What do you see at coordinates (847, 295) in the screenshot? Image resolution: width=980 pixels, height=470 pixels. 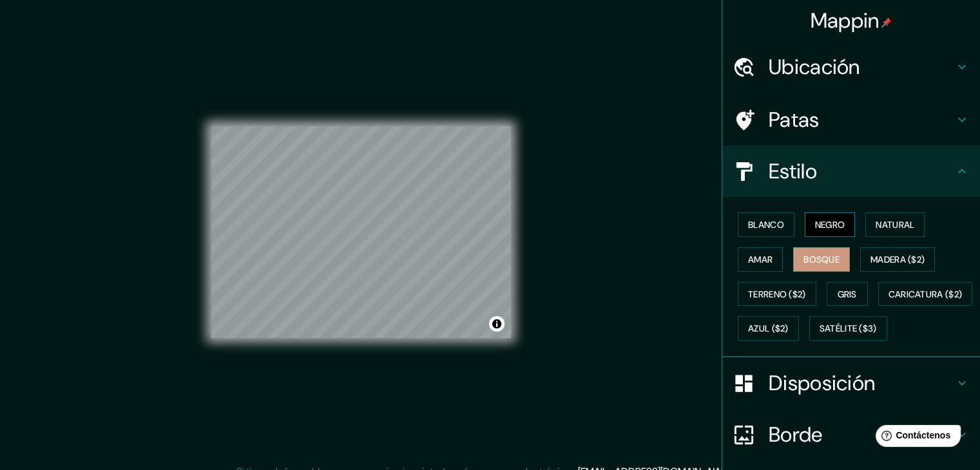 I see `font: Gris` at bounding box center [847, 295].